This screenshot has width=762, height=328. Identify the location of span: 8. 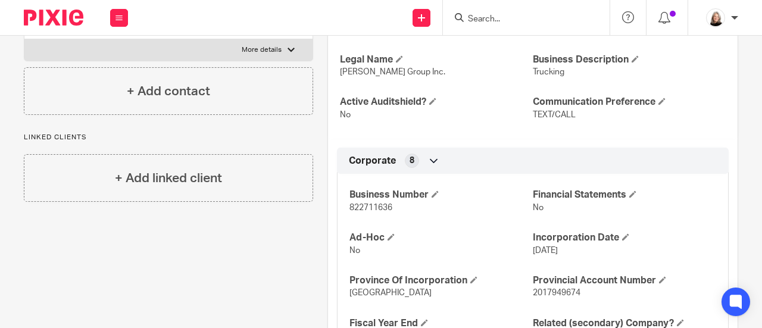
(412, 161).